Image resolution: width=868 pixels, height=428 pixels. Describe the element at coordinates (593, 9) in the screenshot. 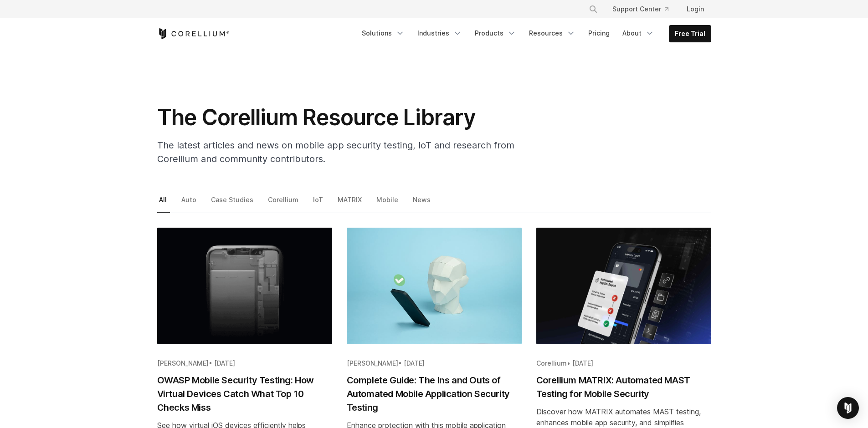

I see `button: Search` at that location.